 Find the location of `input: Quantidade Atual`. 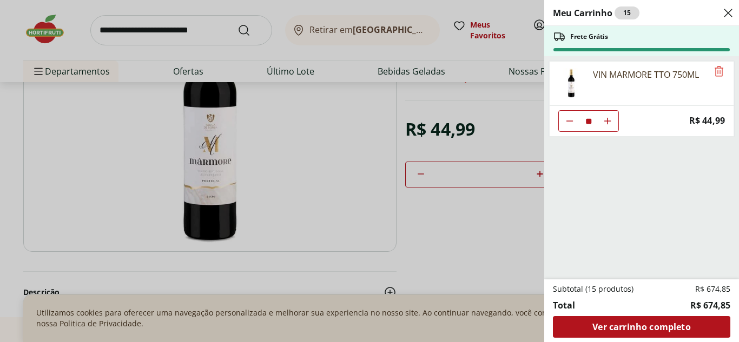

input: Quantidade Atual is located at coordinates (589, 121).